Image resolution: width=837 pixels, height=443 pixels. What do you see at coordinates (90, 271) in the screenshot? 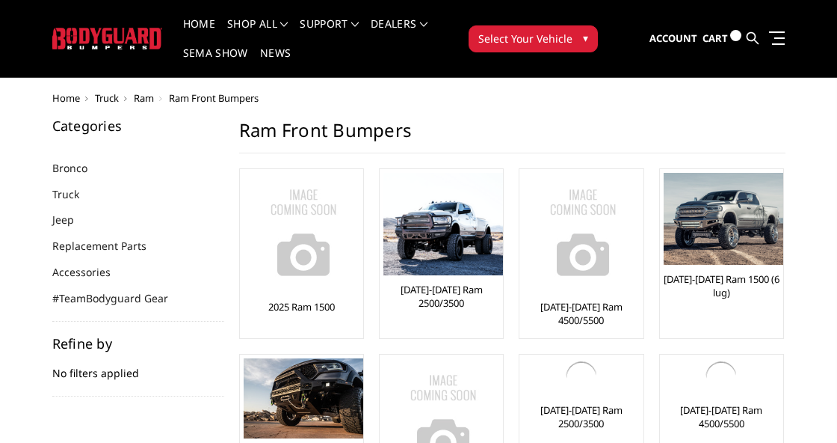
I see `a: Accessories` at bounding box center [90, 271].